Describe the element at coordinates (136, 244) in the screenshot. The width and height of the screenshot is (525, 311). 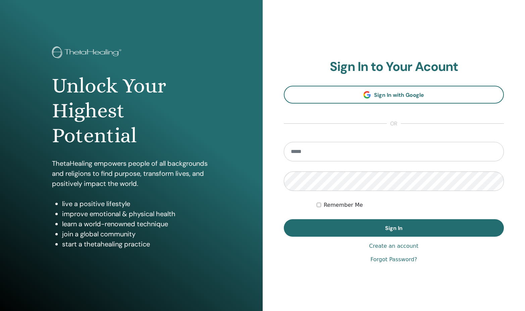
I see `li: start a thetahealing practice` at that location.